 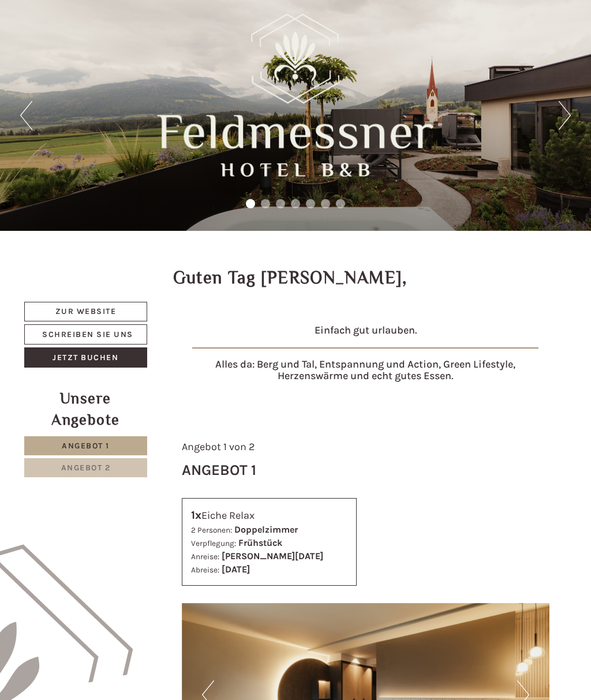 What do you see at coordinates (197, 515) in the screenshot?
I see `b: 1x` at bounding box center [197, 515].